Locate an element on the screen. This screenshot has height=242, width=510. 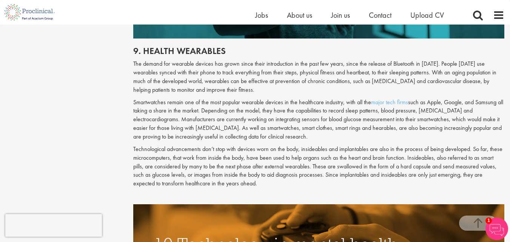
p: The demand for wearable devices has grown since their introduction in the past few years, since t... is located at coordinates (319, 77).